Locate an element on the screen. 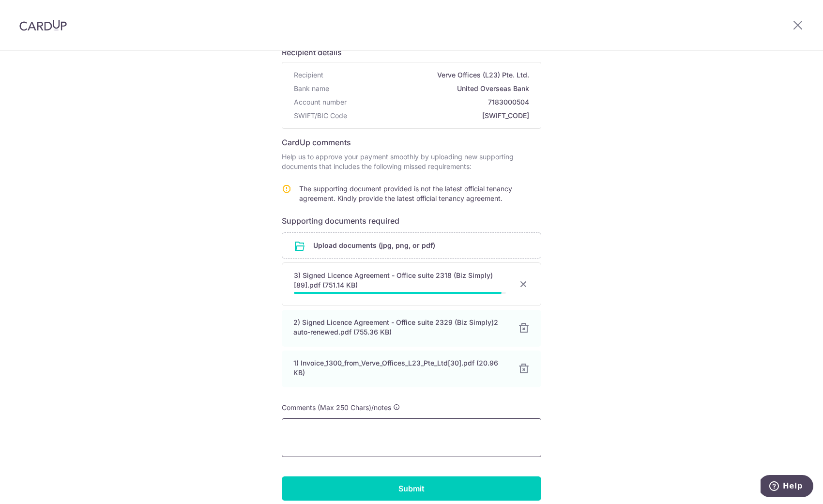 The height and width of the screenshot is (504, 823). div: Upload documents (jpg, png, or pdf) is located at coordinates (412, 246).